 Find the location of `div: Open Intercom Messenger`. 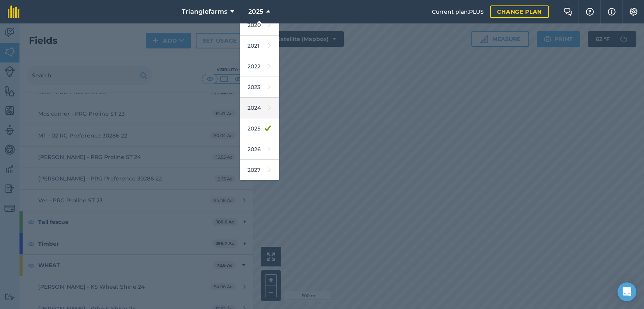

div: Open Intercom Messenger is located at coordinates (627, 292).